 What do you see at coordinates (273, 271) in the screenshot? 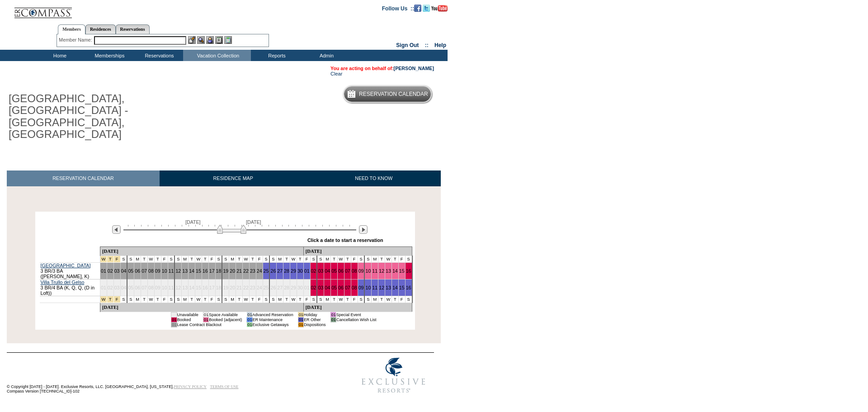
I see `a: 26` at bounding box center [273, 271].